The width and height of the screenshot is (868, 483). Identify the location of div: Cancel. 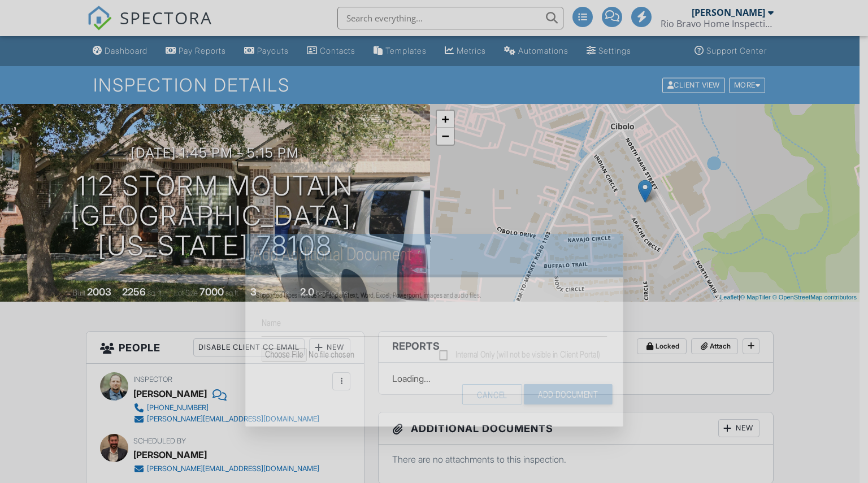
(492, 394).